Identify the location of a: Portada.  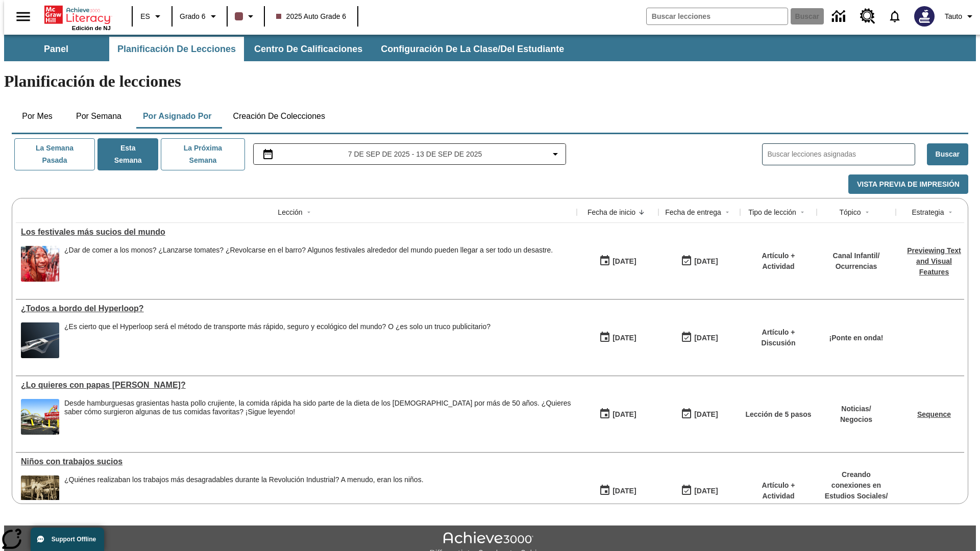
(77, 15).